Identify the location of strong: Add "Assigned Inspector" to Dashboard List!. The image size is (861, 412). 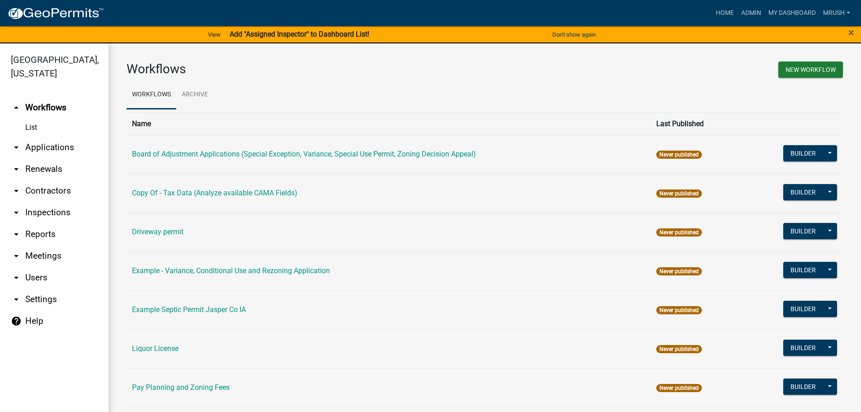
(299, 34).